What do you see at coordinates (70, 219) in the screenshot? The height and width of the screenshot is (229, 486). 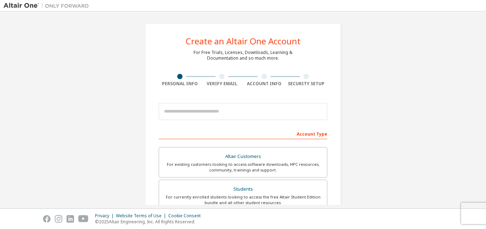 I see `img: linkedin.svg` at bounding box center [70, 219].